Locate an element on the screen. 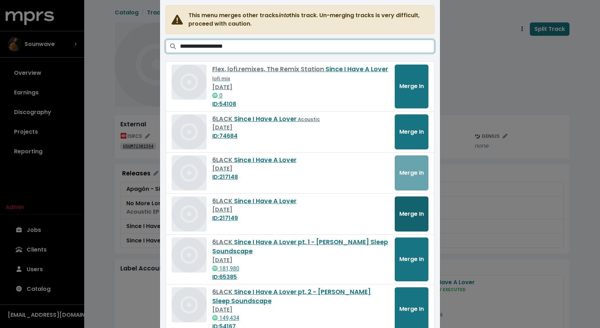 This screenshot has width=600, height=328. i: into is located at coordinates (283, 15).